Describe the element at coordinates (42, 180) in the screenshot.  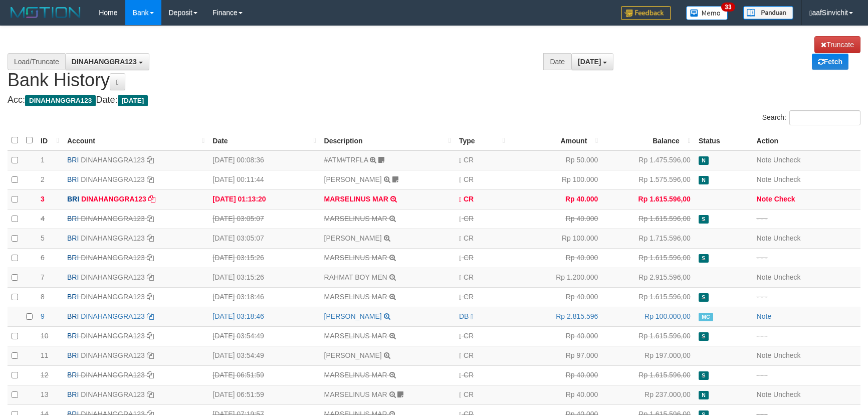
I see `span: 2` at that location.